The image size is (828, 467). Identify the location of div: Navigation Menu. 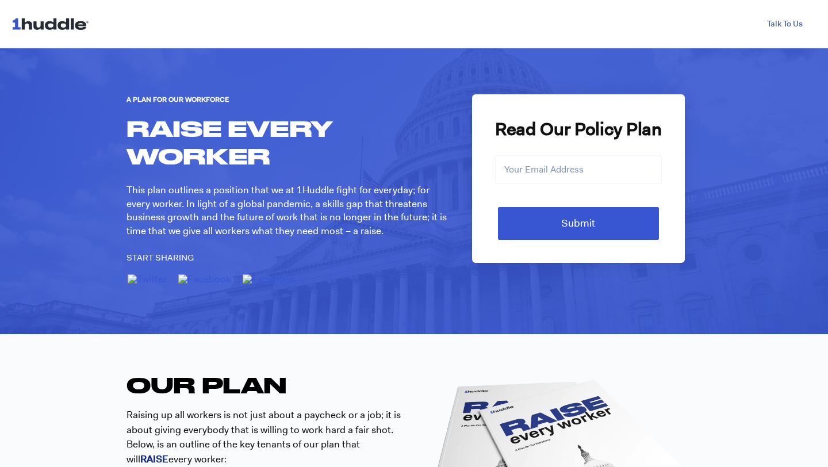
(461, 24).